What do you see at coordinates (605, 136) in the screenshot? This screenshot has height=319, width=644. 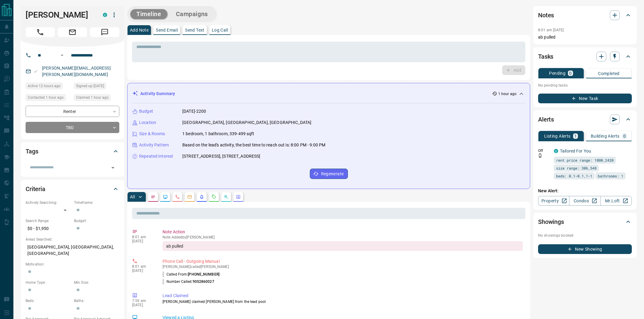 I see `p: Building Alerts` at bounding box center [605, 136].